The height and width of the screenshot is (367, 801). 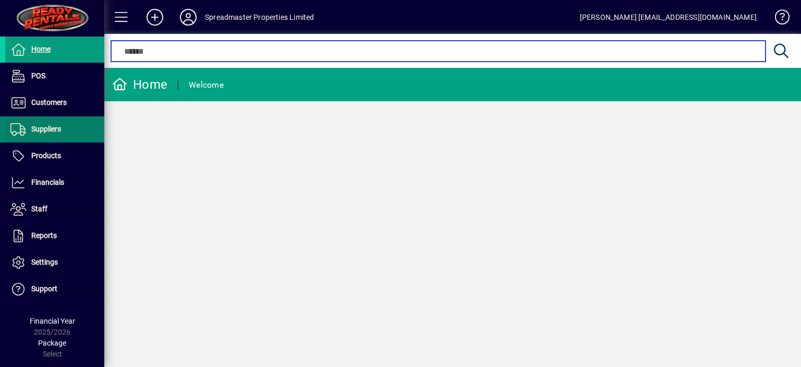 What do you see at coordinates (206, 85) in the screenshot?
I see `div: Welcome` at bounding box center [206, 85].